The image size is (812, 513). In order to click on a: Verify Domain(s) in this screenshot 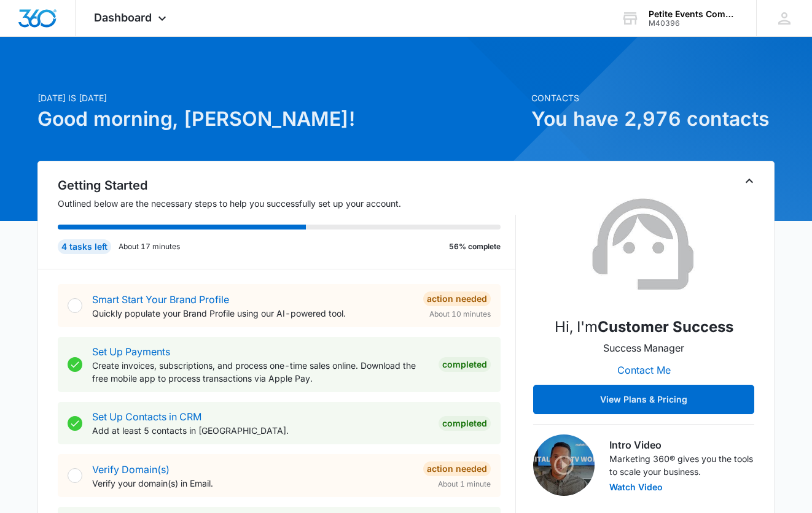, I will do `click(131, 470)`.